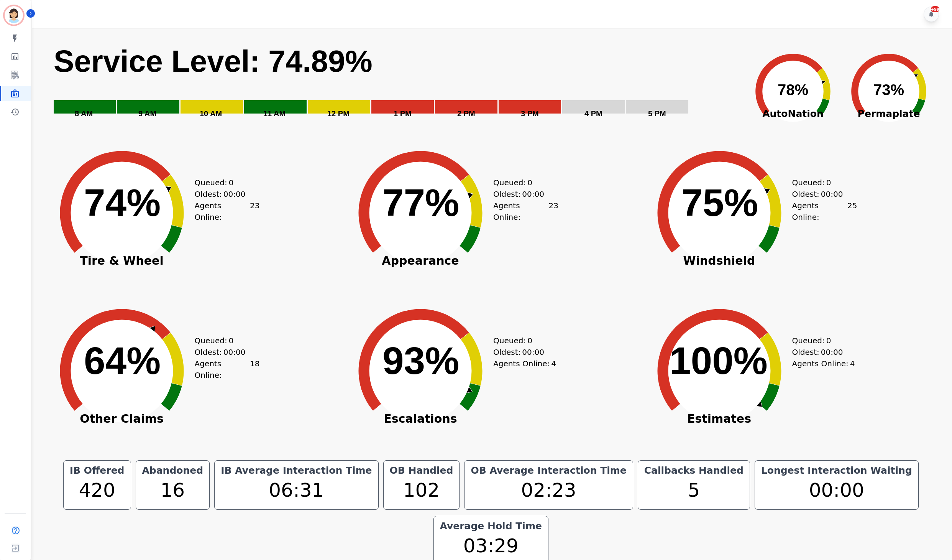 The height and width of the screenshot is (560, 952). I want to click on span: Appearance, so click(420, 261).